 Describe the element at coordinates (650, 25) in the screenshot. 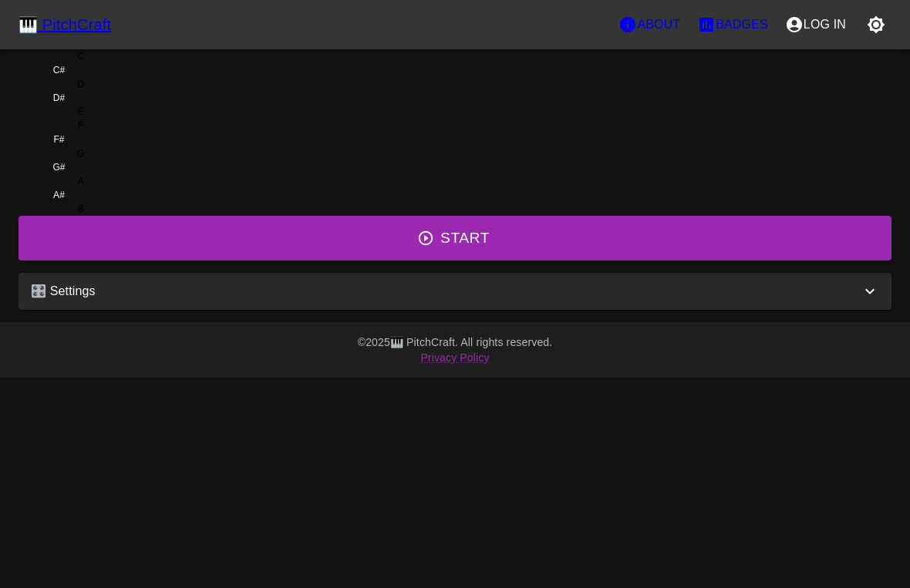

I see `button: About` at that location.